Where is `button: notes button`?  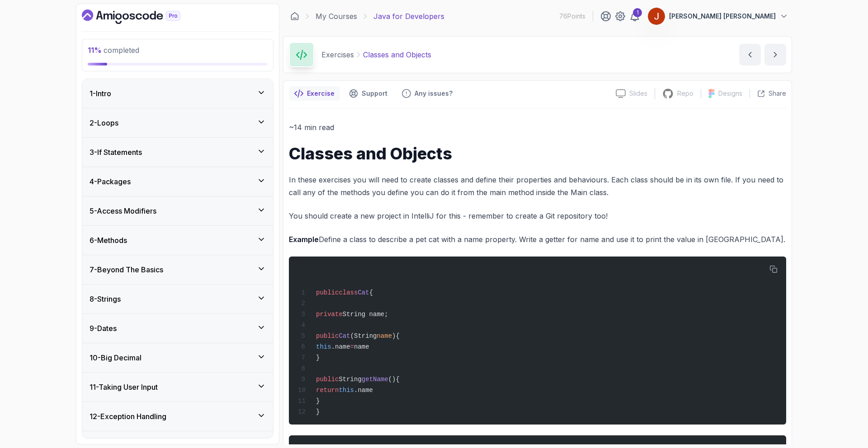
button: notes button is located at coordinates (315, 94).